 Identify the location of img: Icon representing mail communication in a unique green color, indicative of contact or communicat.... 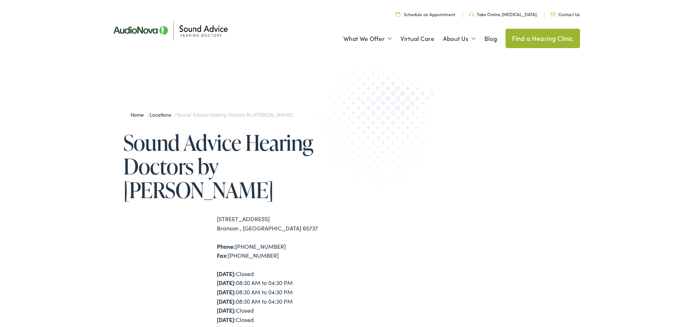
(553, 14).